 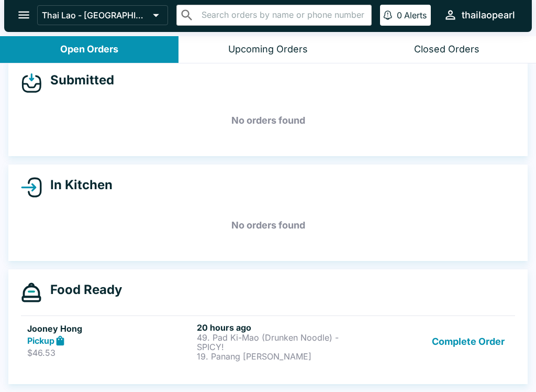 I want to click on input: Search orders by name or phone number, so click(x=282, y=15).